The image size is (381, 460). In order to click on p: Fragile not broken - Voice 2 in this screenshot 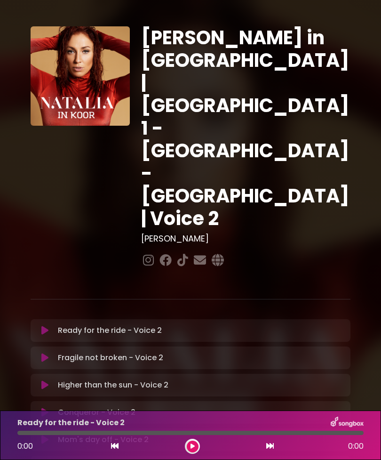, I will do `click(111, 358)`.